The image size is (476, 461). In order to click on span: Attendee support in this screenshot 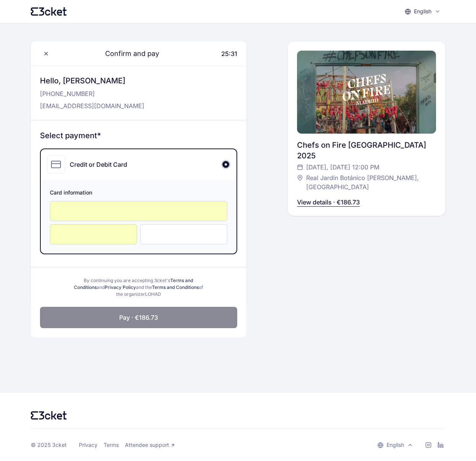, I will do `click(147, 445)`.